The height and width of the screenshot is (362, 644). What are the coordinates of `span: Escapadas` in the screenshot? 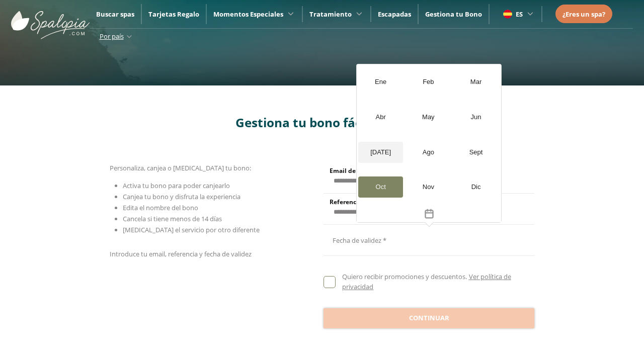 It's located at (395, 14).